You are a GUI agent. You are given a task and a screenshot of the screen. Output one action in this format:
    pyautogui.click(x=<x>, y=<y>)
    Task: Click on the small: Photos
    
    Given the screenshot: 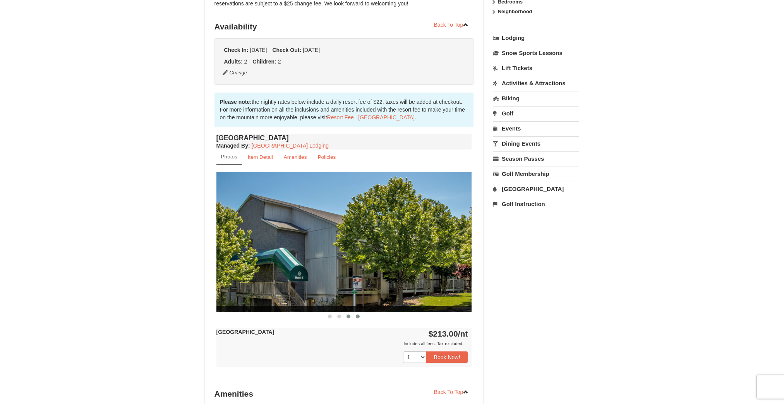 What is the action you would take?
    pyautogui.click(x=229, y=156)
    